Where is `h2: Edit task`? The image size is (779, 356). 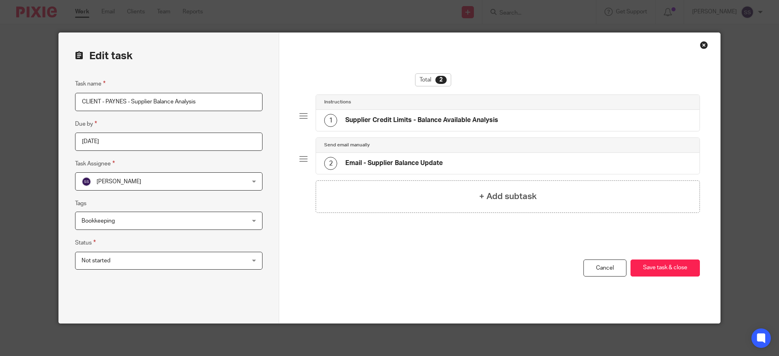 h2: Edit task is located at coordinates (169, 56).